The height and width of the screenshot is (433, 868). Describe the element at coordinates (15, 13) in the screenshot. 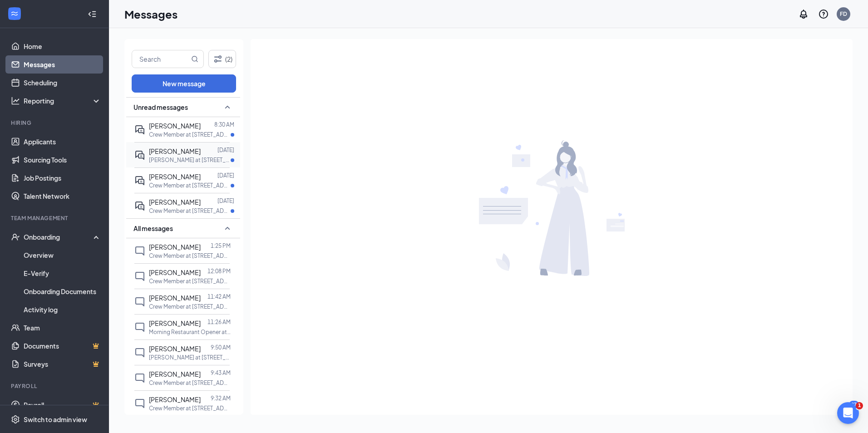

I see `svg: WorkstreamLogo` at that location.